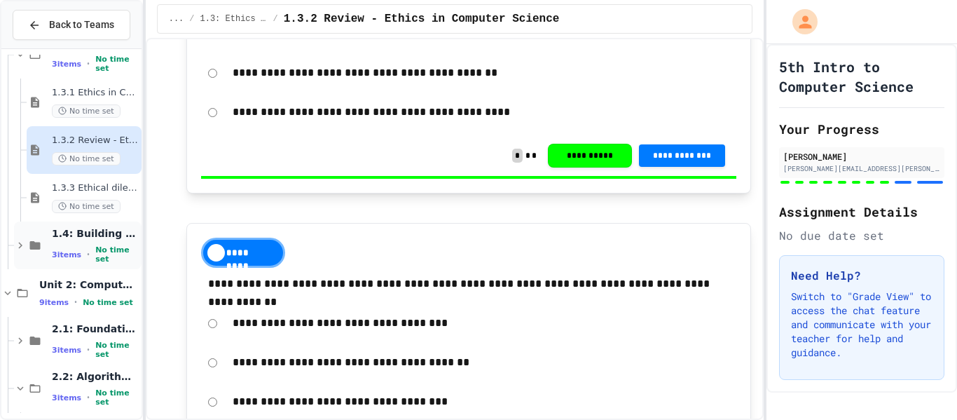  I want to click on div: No due date set, so click(862, 235).